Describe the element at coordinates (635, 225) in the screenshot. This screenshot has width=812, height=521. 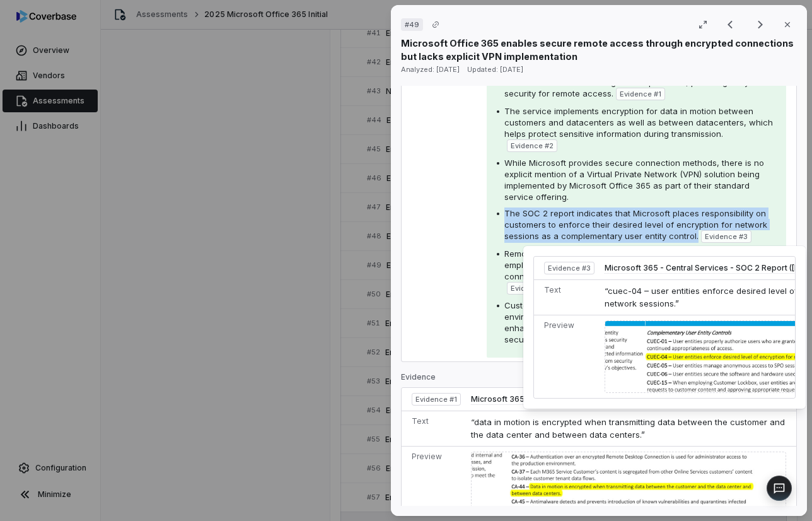
I see `span: The SOC 2 report indicates that Microsoft places responsibility on customers to enforce their des...` at that location.